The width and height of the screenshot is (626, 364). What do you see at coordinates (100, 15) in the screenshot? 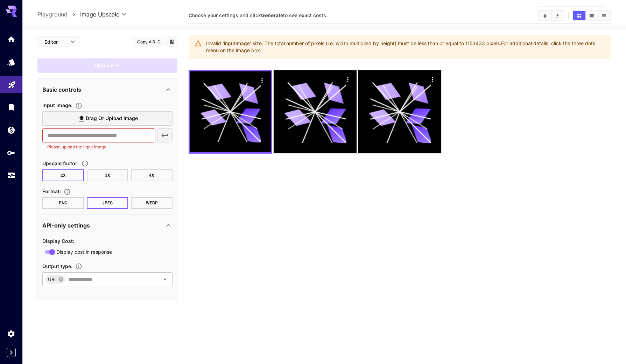
I see `span: Image Upscale` at bounding box center [100, 15].